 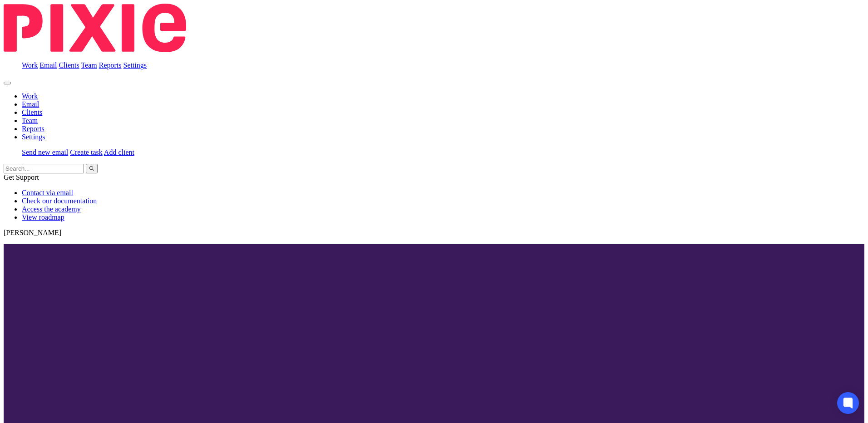 What do you see at coordinates (51, 209) in the screenshot?
I see `a: Access the academy` at bounding box center [51, 209].